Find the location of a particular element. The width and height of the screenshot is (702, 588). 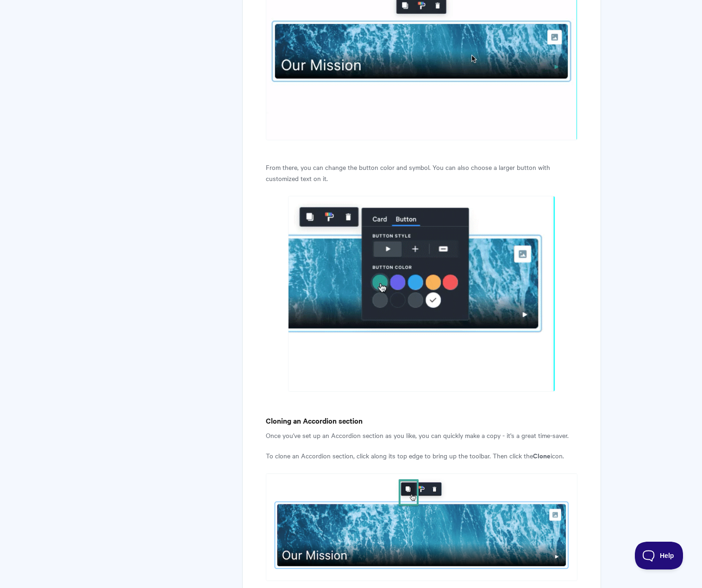

p: Once you've set up an Accordion section as you like, you can quickly make a copy - it's a great t... is located at coordinates (421, 435).